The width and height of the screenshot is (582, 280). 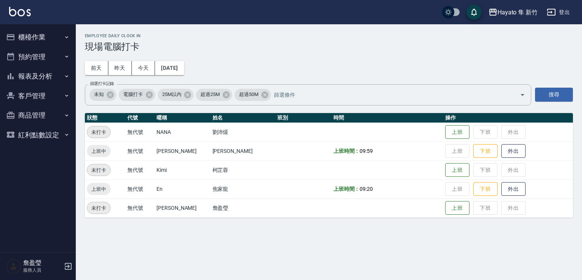 What do you see at coordinates (38, 76) in the screenshot?
I see `button: 報表及分析` at bounding box center [38, 76].